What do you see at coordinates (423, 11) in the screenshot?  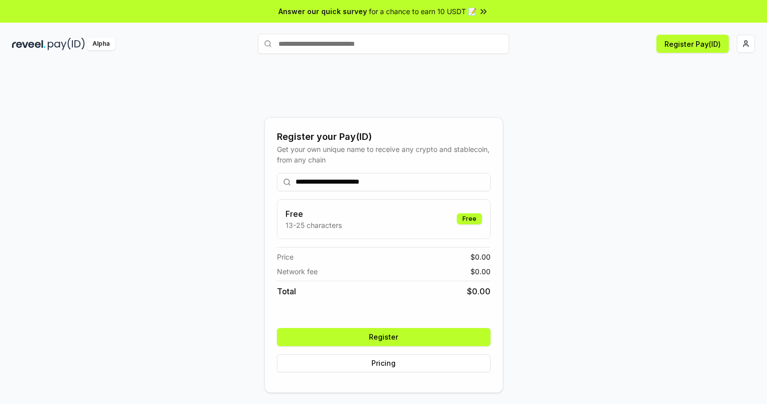 I see `span: for a chance to earn 10 USDT 📝` at bounding box center [423, 11].